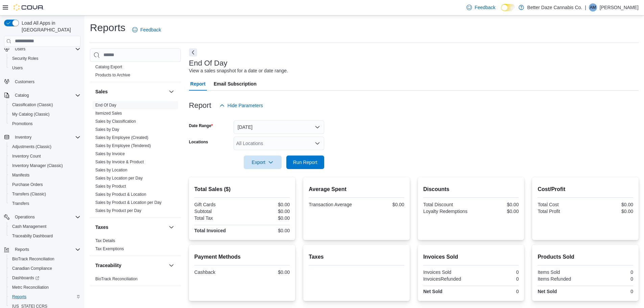 The width and height of the screenshot is (644, 308). I want to click on div: Total Discount, so click(446, 205).